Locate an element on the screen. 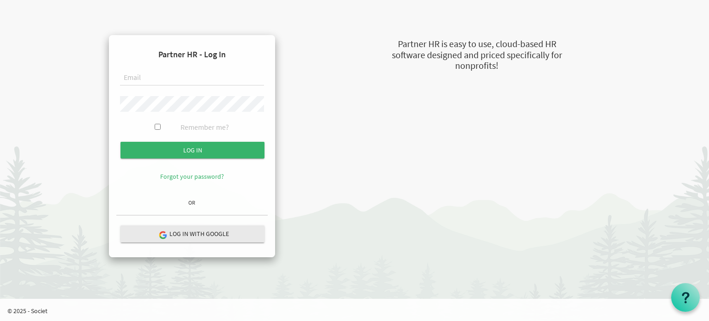 Image resolution: width=709 pixels, height=321 pixels. input: Log in is located at coordinates (193, 150).